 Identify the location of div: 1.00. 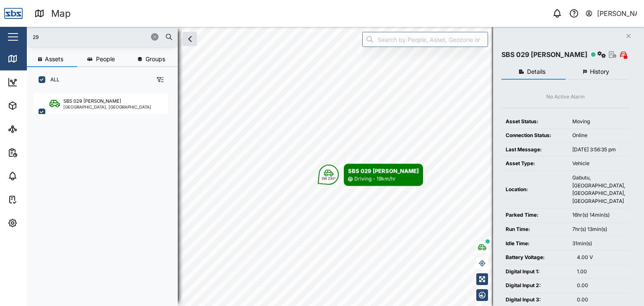
(601, 272).